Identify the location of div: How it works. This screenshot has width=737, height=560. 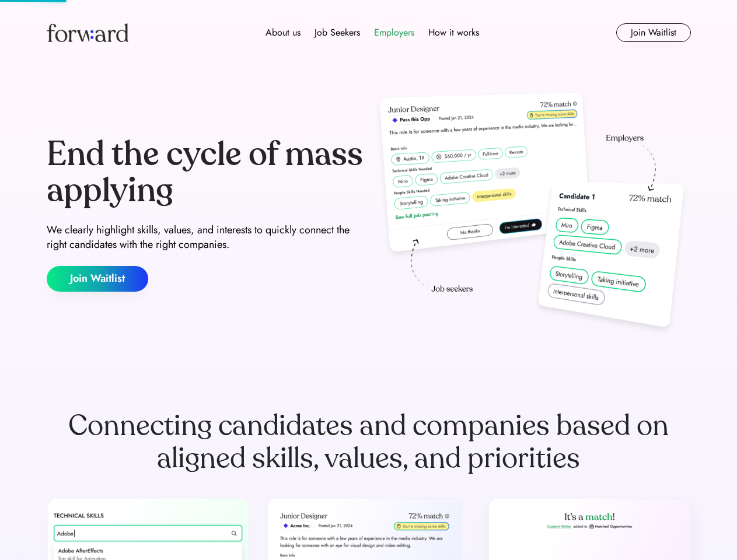
(453, 33).